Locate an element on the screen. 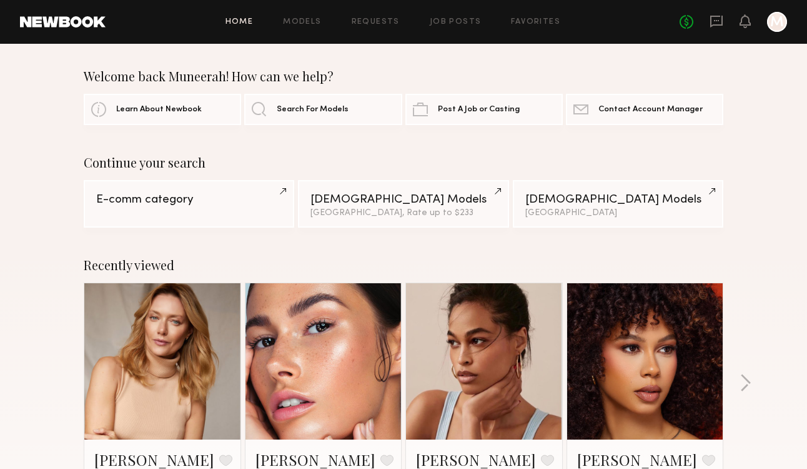  a: Models is located at coordinates (302, 22).